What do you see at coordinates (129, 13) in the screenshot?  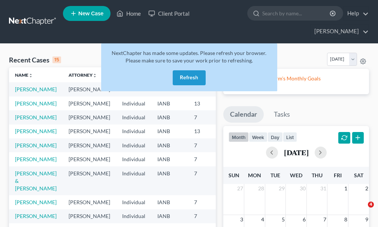 I see `a: Home` at bounding box center [129, 13].